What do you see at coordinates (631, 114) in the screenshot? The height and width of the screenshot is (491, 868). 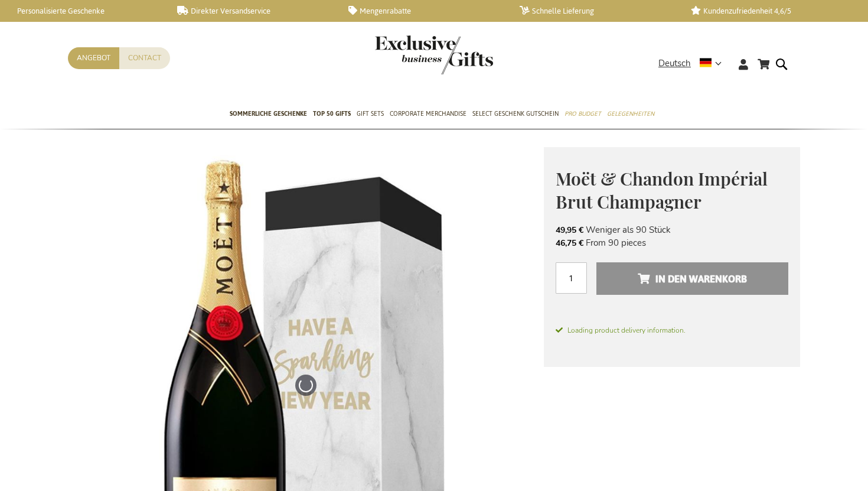 I see `span: Gelegenheiten` at bounding box center [631, 114].